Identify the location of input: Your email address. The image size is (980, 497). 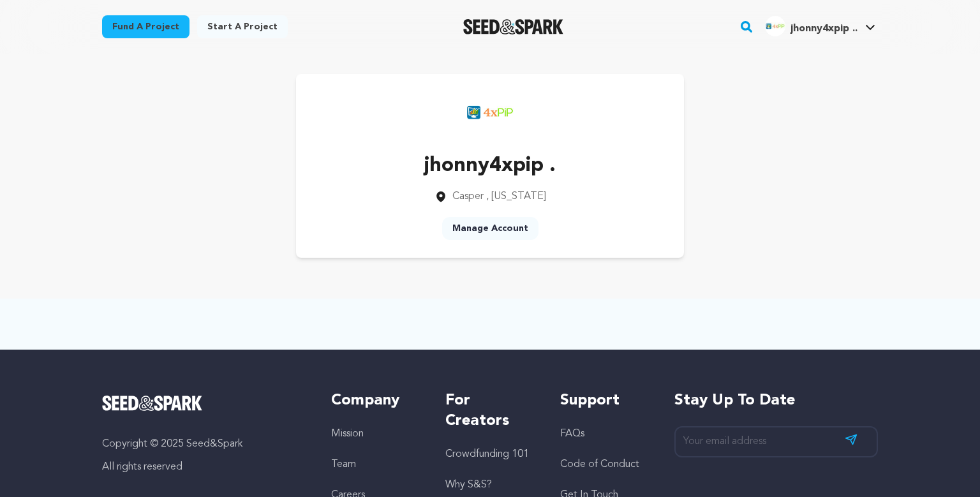
(775, 441).